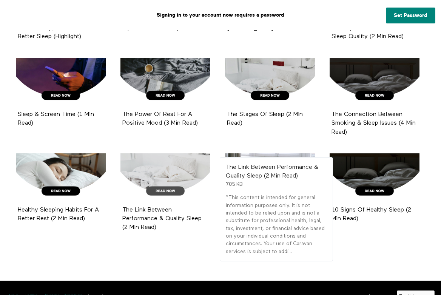 This screenshot has height=295, width=441. I want to click on strong: The Stages Of Sleep (2 Min Read), so click(265, 119).